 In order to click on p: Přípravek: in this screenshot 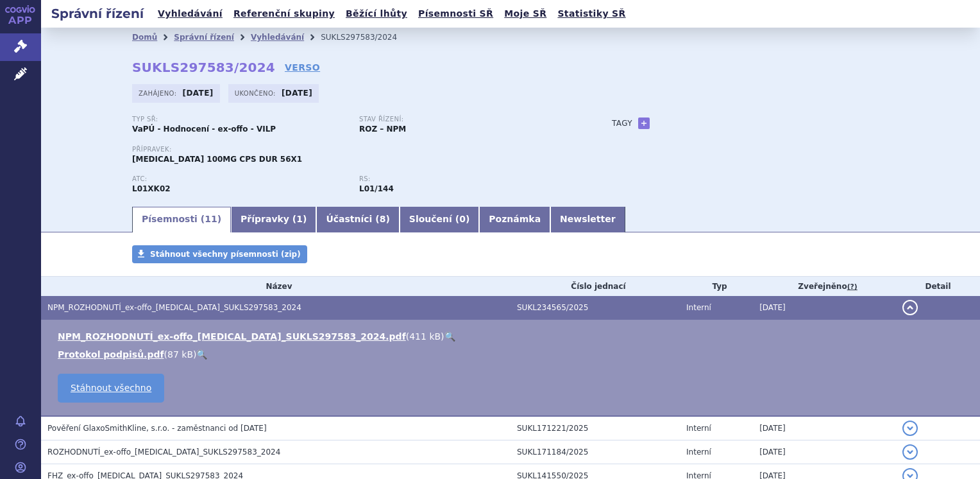, I will do `click(359, 149)`.